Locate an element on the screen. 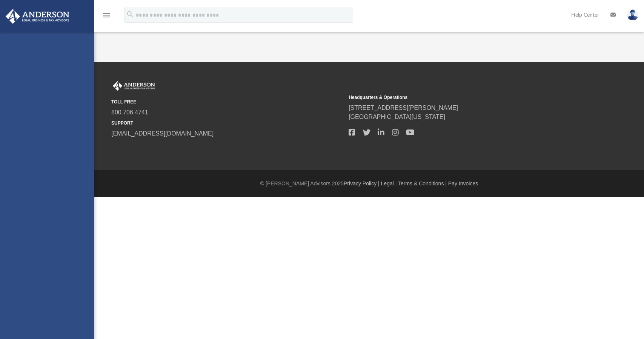 This screenshot has width=644, height=339. small: SUPPORT is located at coordinates (227, 123).